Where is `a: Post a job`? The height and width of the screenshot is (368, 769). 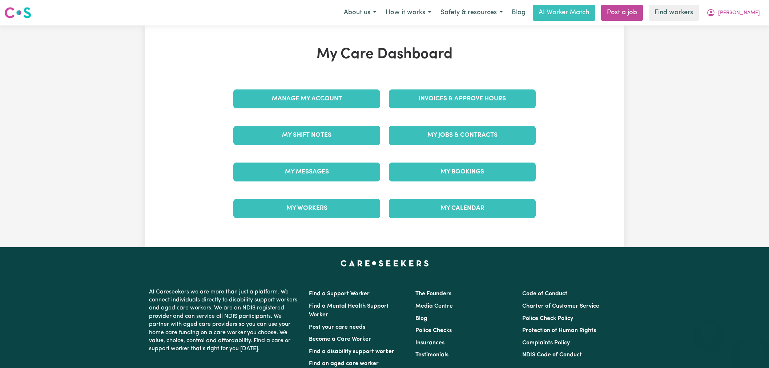
a: Post a job is located at coordinates (622, 13).